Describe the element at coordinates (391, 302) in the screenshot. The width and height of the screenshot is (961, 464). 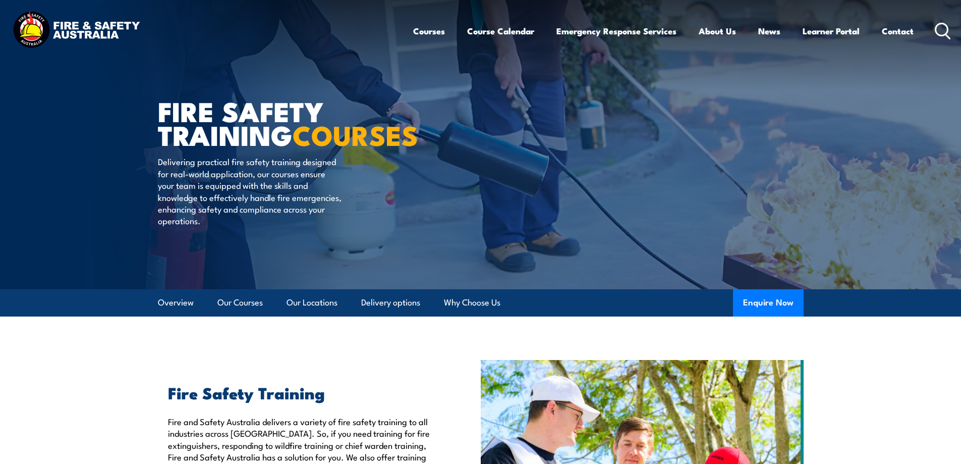
I see `a: Delivery options` at that location.